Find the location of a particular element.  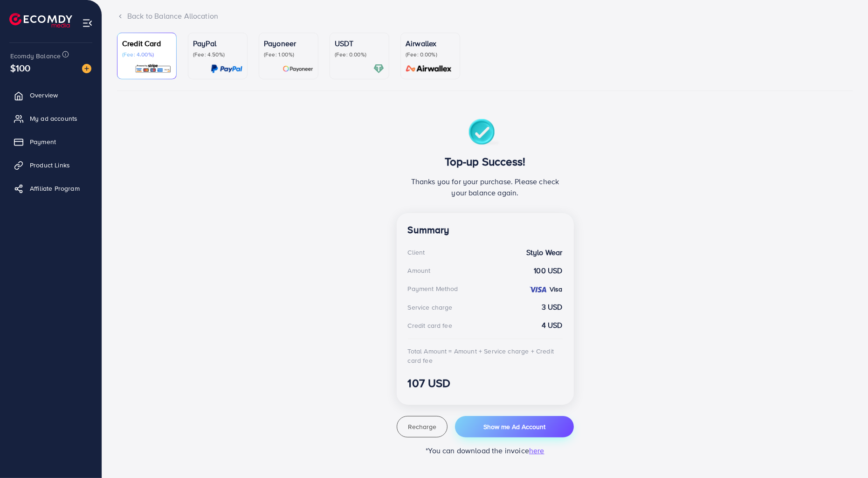

a: logo is located at coordinates (41, 20).